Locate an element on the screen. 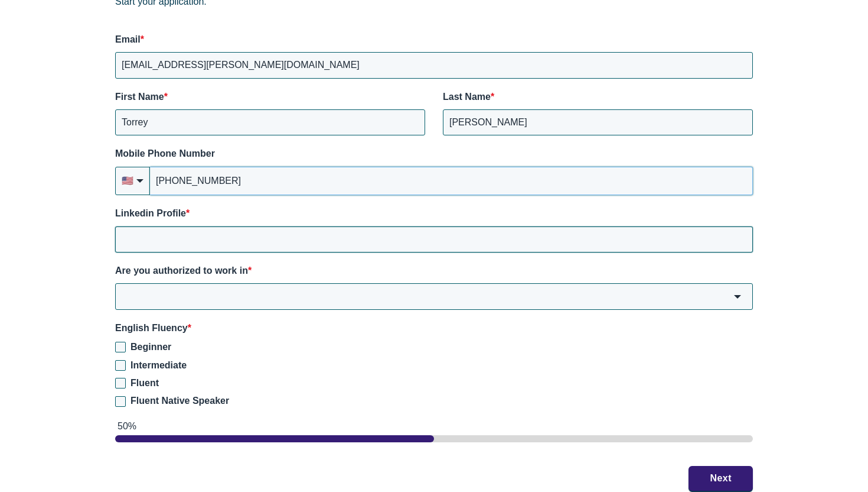 This screenshot has height=492, width=868. input: Beginner is located at coordinates (120, 347).